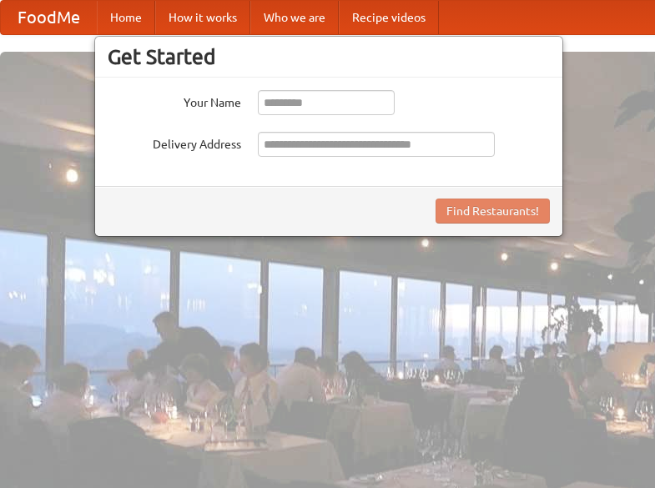  Describe the element at coordinates (294, 18) in the screenshot. I see `a: Who we are` at that location.